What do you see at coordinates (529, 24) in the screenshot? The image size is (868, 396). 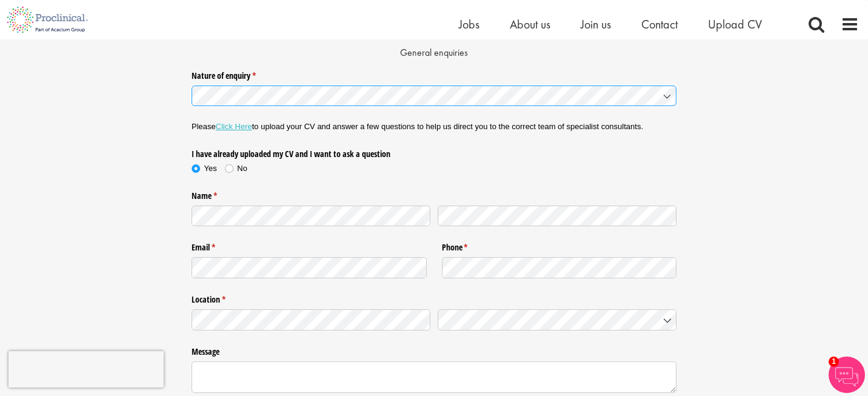 I see `span: About us` at bounding box center [529, 24].